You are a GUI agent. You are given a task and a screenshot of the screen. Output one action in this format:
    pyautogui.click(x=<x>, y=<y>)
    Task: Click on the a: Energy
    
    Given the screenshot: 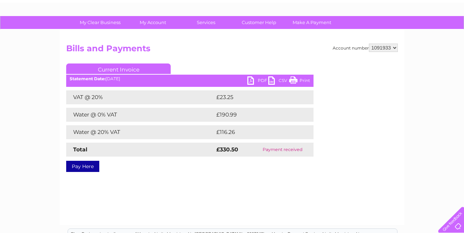 What is the action you would take?
    pyautogui.click(x=367, y=32)
    